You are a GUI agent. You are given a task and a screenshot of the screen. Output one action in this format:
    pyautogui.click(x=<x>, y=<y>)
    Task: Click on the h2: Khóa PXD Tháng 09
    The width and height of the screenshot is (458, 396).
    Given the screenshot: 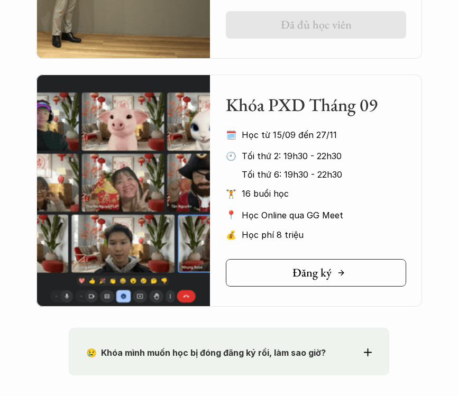 What is the action you would take?
    pyautogui.click(x=307, y=105)
    